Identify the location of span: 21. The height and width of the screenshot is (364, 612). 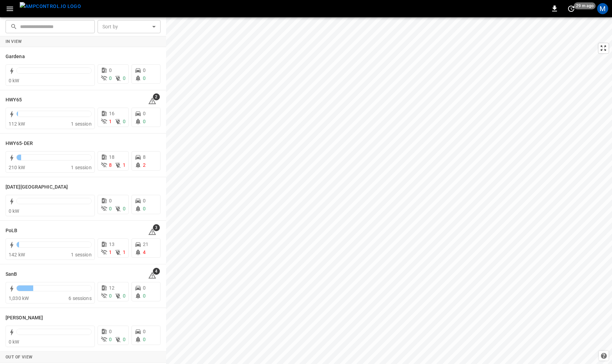
(146, 244).